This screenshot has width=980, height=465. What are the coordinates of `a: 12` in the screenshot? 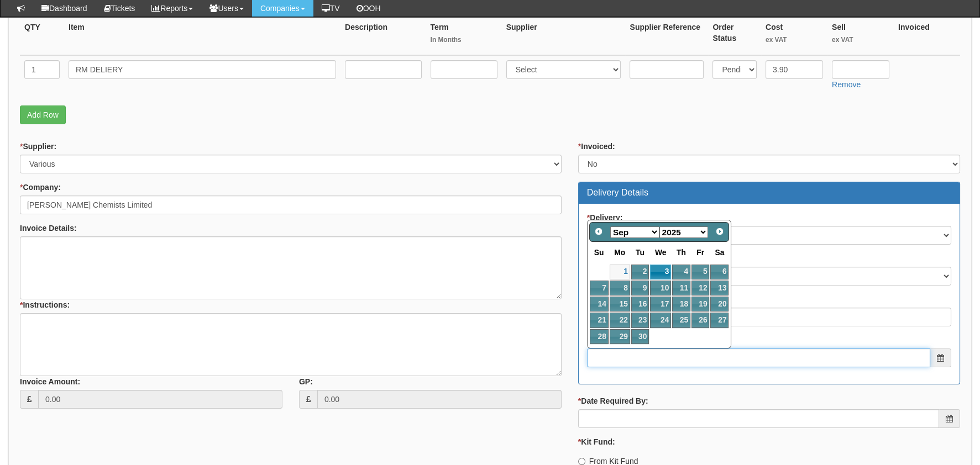 It's located at (700, 288).